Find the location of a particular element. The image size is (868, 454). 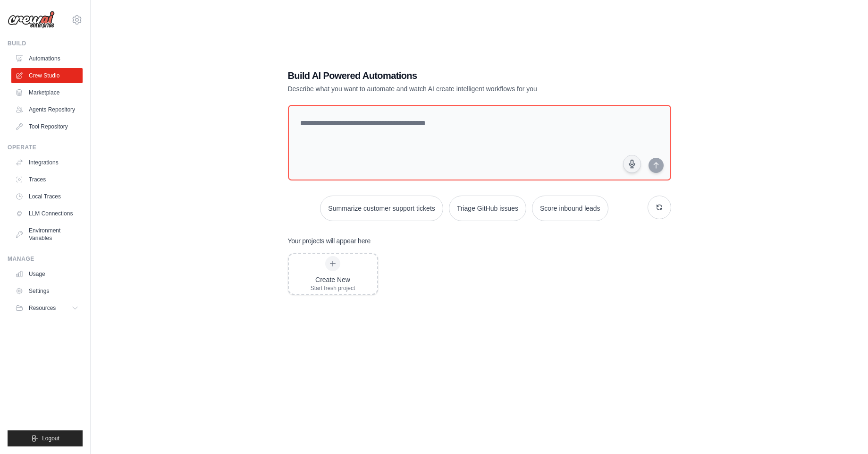

a: Traces is located at coordinates (47, 179).